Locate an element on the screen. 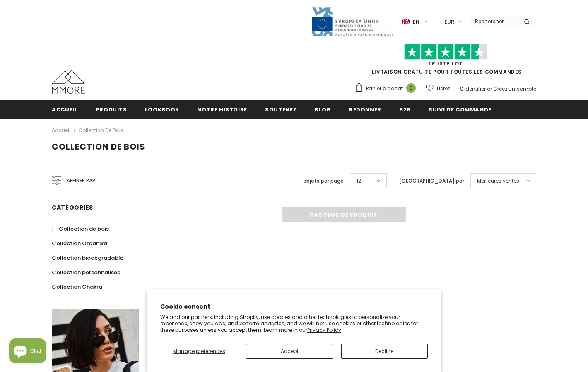 The height and width of the screenshot is (372, 588). a: B2B is located at coordinates (405, 109).